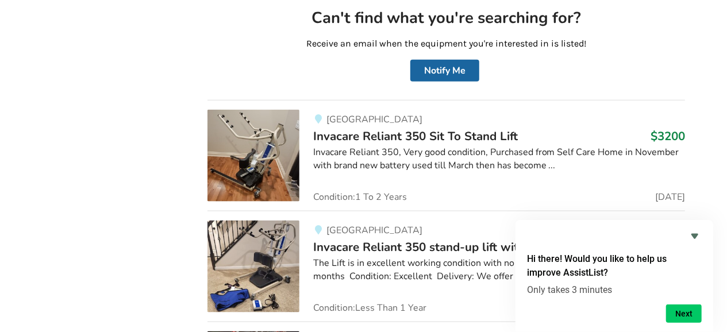 Image resolution: width=727 pixels, height=332 pixels. Describe the element at coordinates (499, 270) in the screenshot. I see `div: The Lift is in excellent working condition with no issues whatsoever. Warranty: 4 months Conditio...` at that location.